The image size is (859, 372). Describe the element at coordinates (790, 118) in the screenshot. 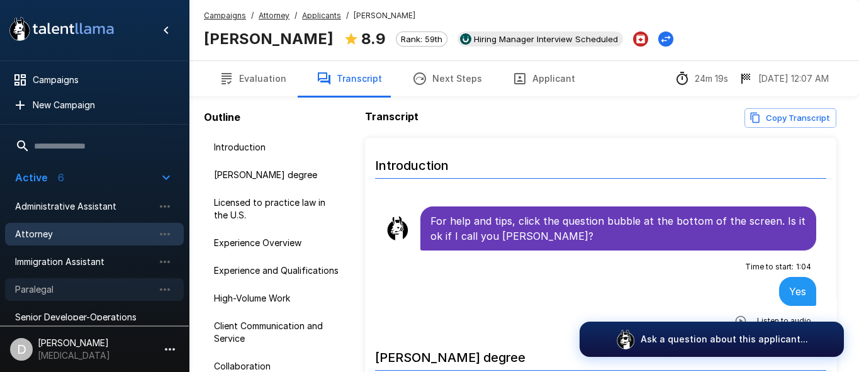

I see `button: Copy Transcript` at that location.